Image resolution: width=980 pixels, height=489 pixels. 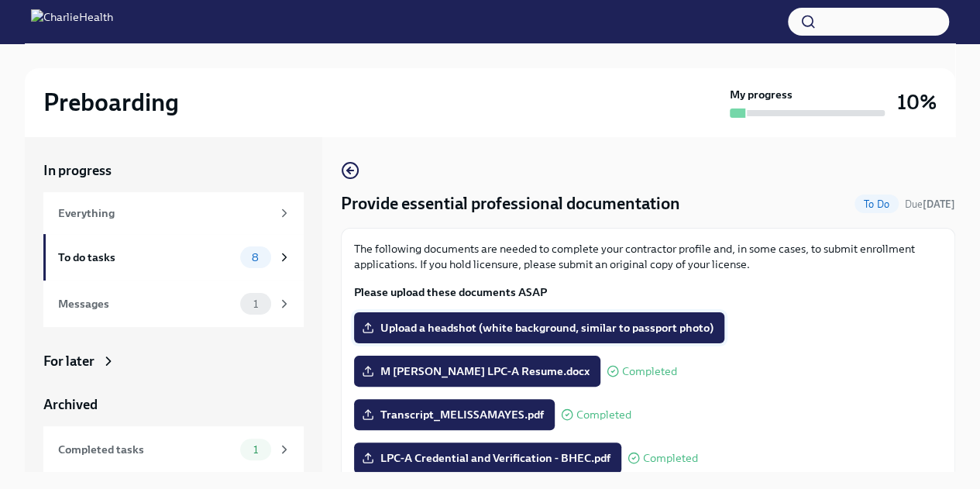 What do you see at coordinates (760, 94) in the screenshot?
I see `strong: My progress` at bounding box center [760, 94].